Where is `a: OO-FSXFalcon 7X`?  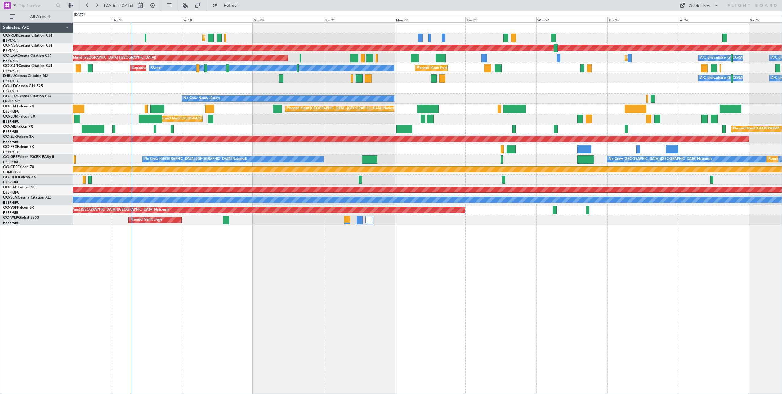 a: OO-FSXFalcon 7X is located at coordinates (18, 147).